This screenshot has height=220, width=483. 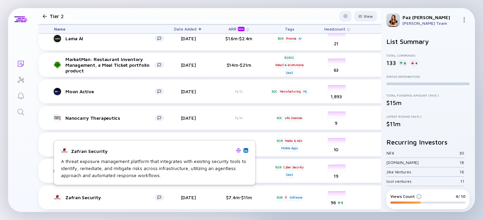 What do you see at coordinates (424, 181) in the screenshot?
I see `div: lool ventures` at bounding box center [424, 181].